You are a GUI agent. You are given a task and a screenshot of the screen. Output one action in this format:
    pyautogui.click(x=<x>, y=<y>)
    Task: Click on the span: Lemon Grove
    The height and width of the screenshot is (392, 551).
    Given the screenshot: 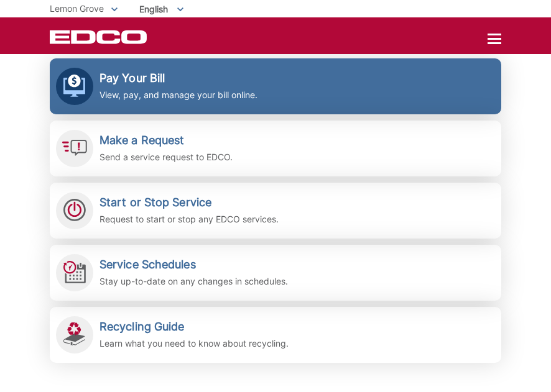 What is the action you would take?
    pyautogui.click(x=77, y=8)
    